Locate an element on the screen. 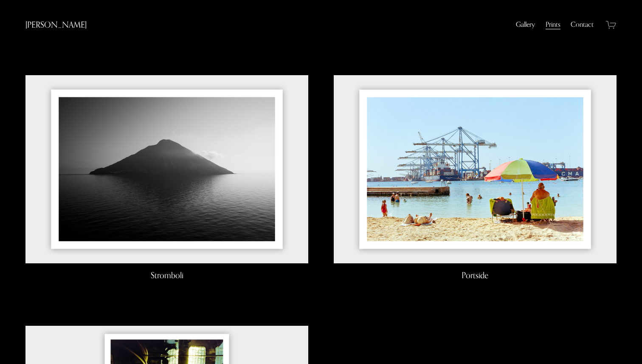 The height and width of the screenshot is (364, 642). a: Prints is located at coordinates (553, 25).